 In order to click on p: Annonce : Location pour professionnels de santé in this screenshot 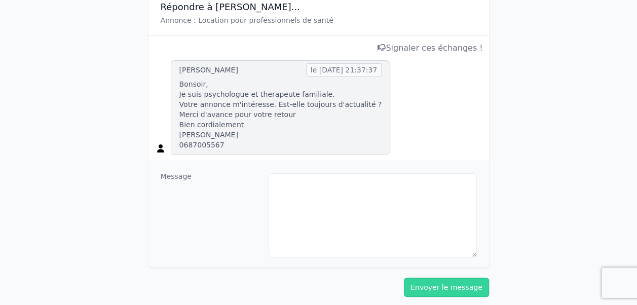, I will do `click(319, 20)`.